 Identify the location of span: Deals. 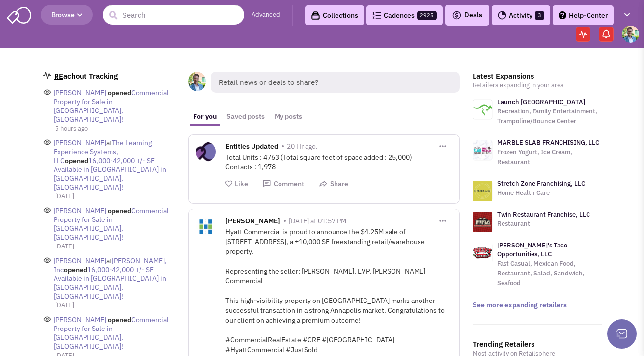
(467, 15).